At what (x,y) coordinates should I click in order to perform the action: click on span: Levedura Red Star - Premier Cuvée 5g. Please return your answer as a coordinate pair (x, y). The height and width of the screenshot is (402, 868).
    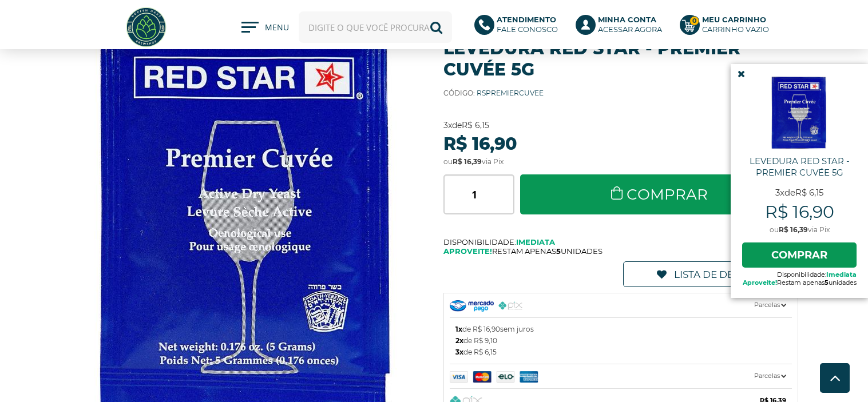
    Looking at the image, I should click on (799, 167).